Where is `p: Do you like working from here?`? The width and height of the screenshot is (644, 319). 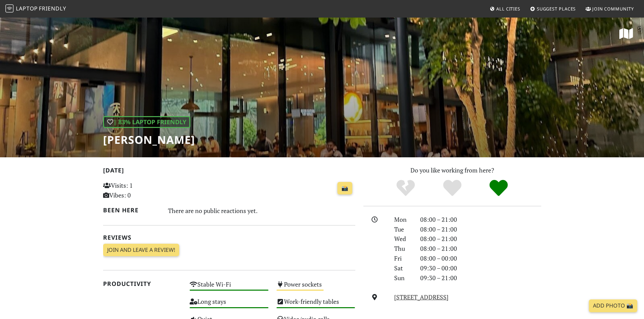 p: Do you like working from here? is located at coordinates (453, 170).